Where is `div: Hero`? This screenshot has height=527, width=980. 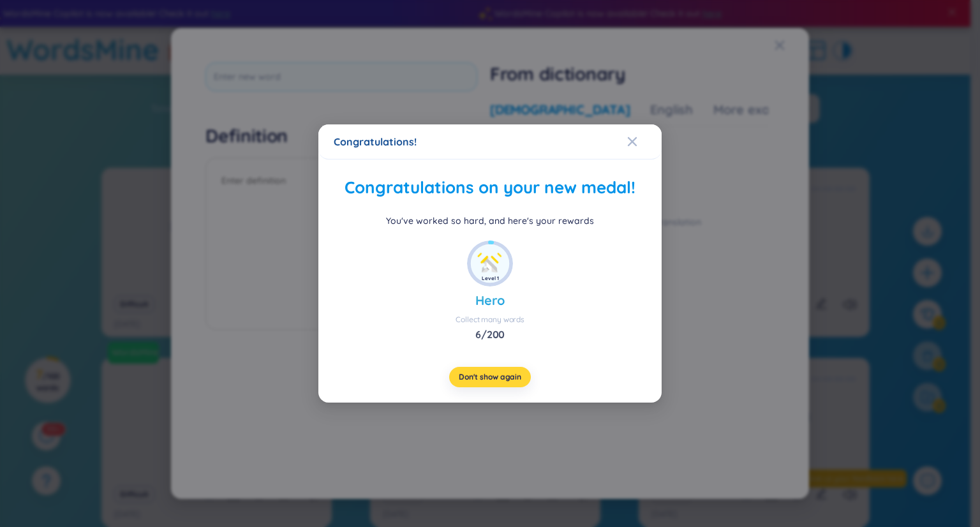
div: Hero is located at coordinates (490, 300).